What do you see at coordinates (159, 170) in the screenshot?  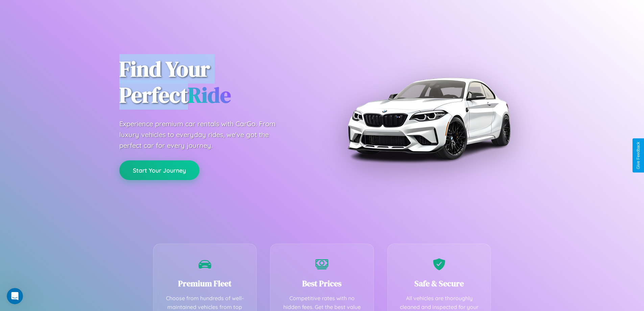 I see `button: Start Your Journey` at bounding box center [159, 170].